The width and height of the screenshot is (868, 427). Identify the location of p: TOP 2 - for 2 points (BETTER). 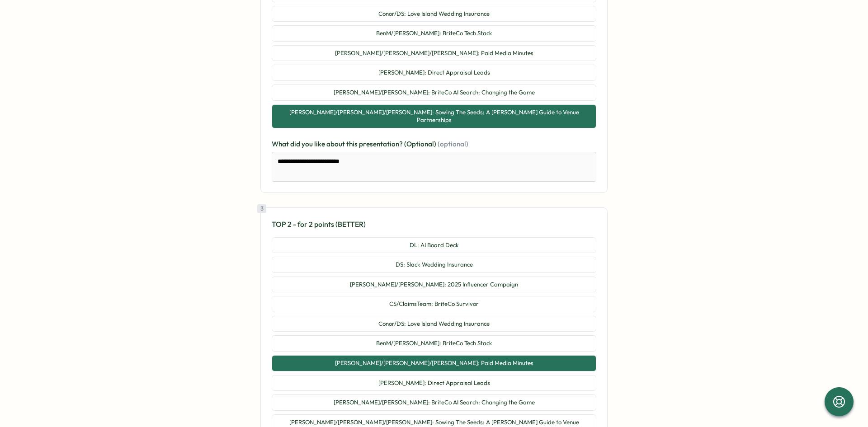
(434, 224).